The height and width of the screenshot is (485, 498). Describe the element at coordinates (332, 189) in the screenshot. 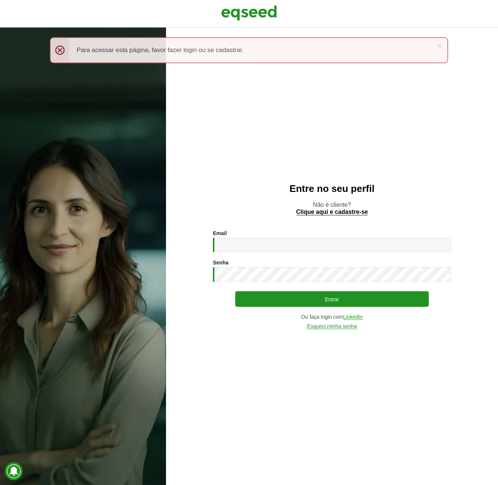

I see `h2: Entre no seu perfil` at that location.